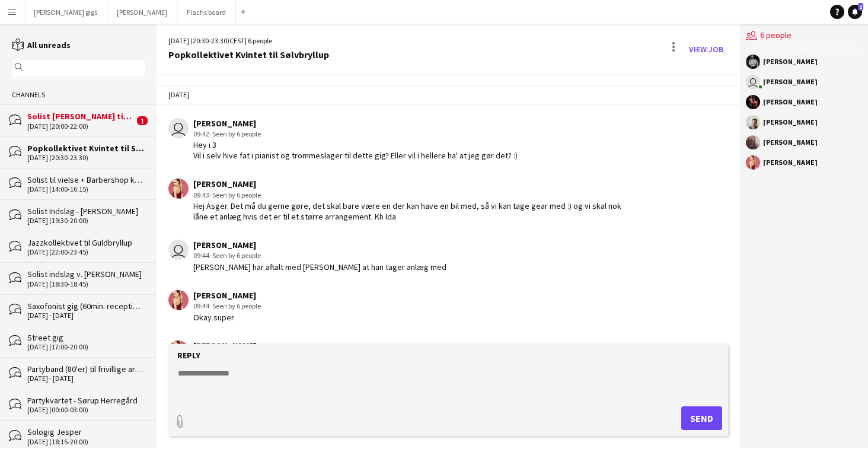  What do you see at coordinates (86, 401) in the screenshot?
I see `div: Partykvartet - Sørup Herregård` at bounding box center [86, 401].